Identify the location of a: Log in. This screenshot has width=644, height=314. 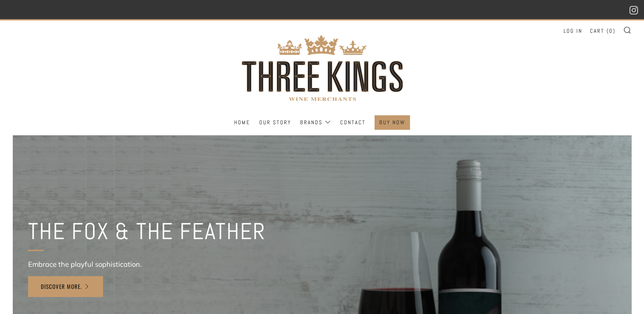
(573, 31).